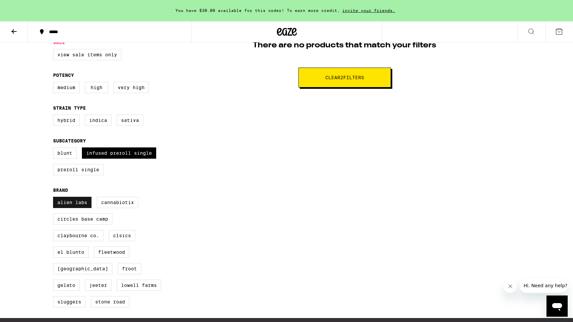 This screenshot has height=322, width=573. Describe the element at coordinates (98, 285) in the screenshot. I see `label: Jeeter` at that location.